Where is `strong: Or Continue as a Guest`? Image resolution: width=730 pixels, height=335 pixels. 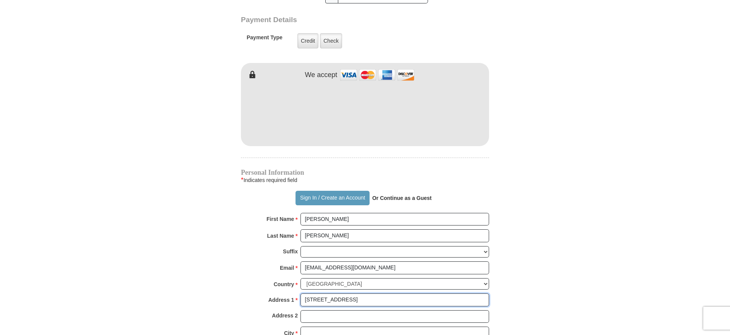
strong: Or Continue as a Guest is located at coordinates (402, 198).